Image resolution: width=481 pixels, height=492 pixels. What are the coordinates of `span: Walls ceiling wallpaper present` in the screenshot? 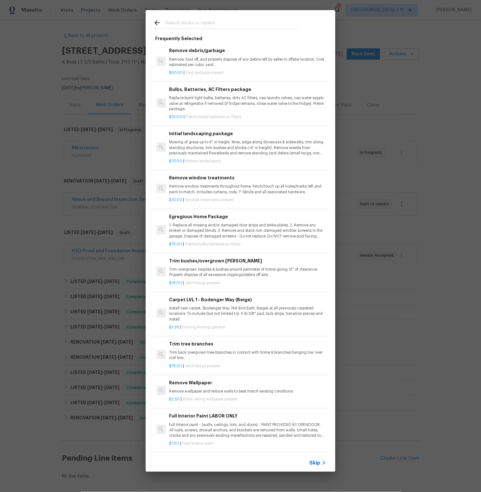 It's located at (211, 400).